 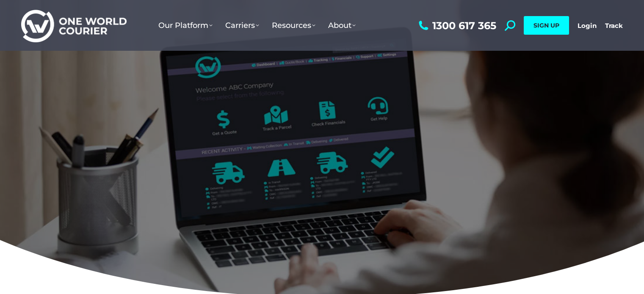 I want to click on a: About, so click(x=342, y=25).